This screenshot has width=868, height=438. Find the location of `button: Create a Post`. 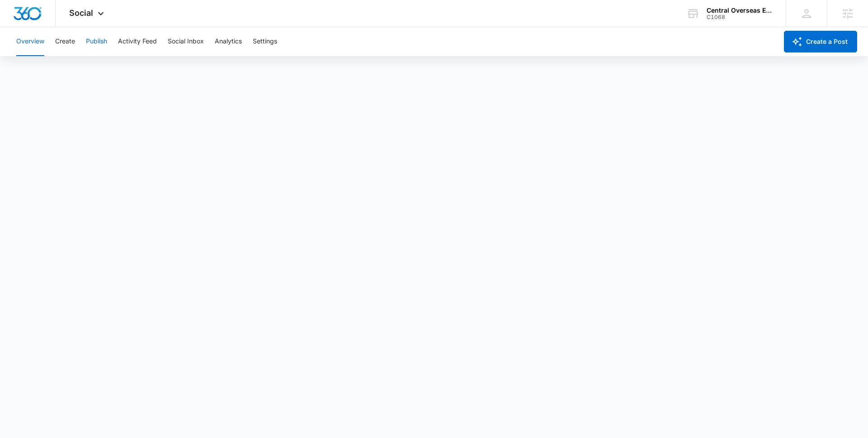

button: Create a Post is located at coordinates (821, 41).